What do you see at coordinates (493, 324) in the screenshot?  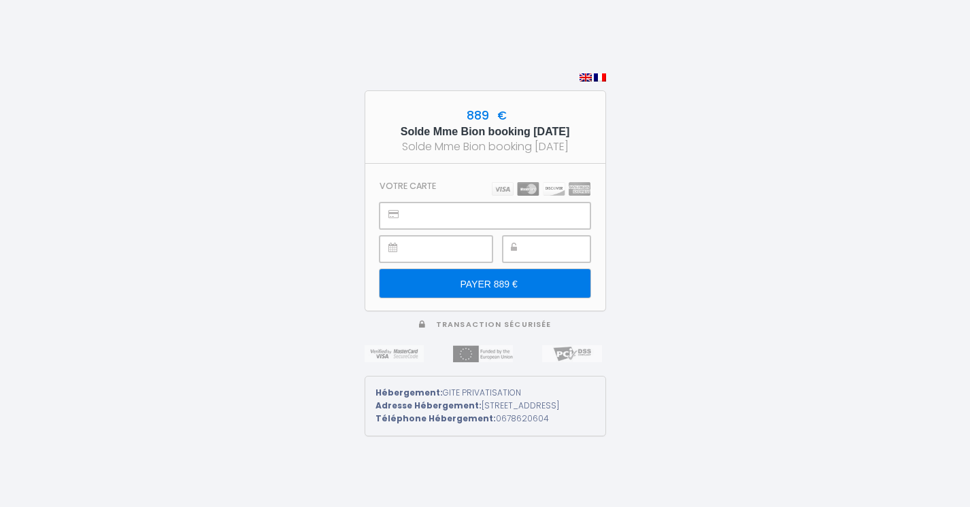 I see `span: Transaction sécurisée` at bounding box center [493, 324].